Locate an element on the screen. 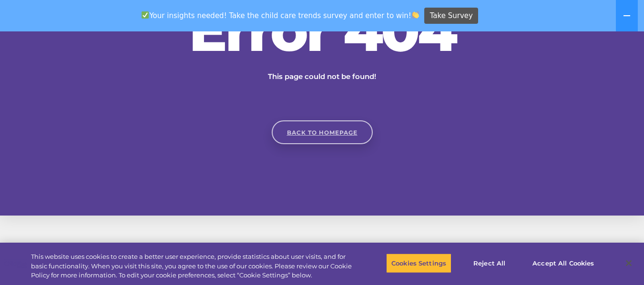 The image size is (644, 285). button: Close is located at coordinates (629, 263).